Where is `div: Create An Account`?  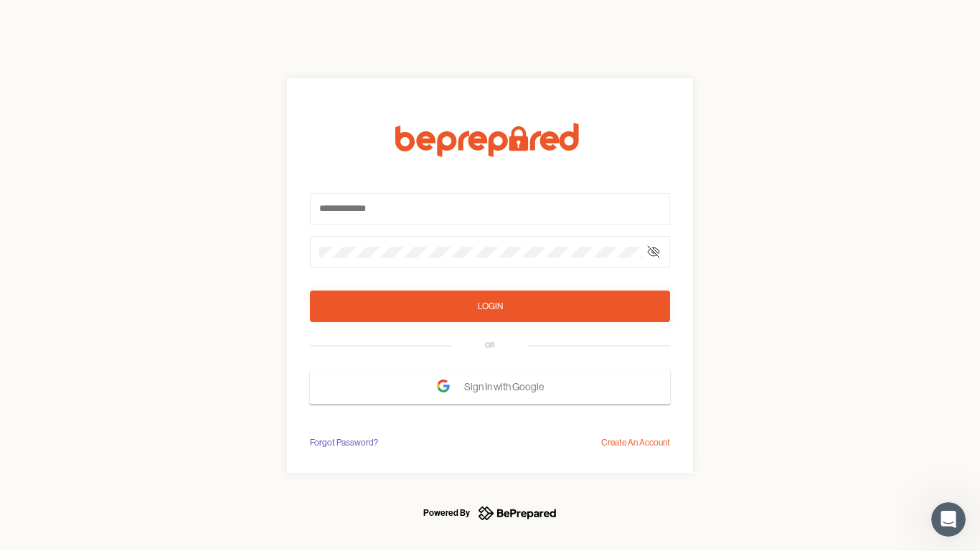
div: Create An Account is located at coordinates (636, 443).